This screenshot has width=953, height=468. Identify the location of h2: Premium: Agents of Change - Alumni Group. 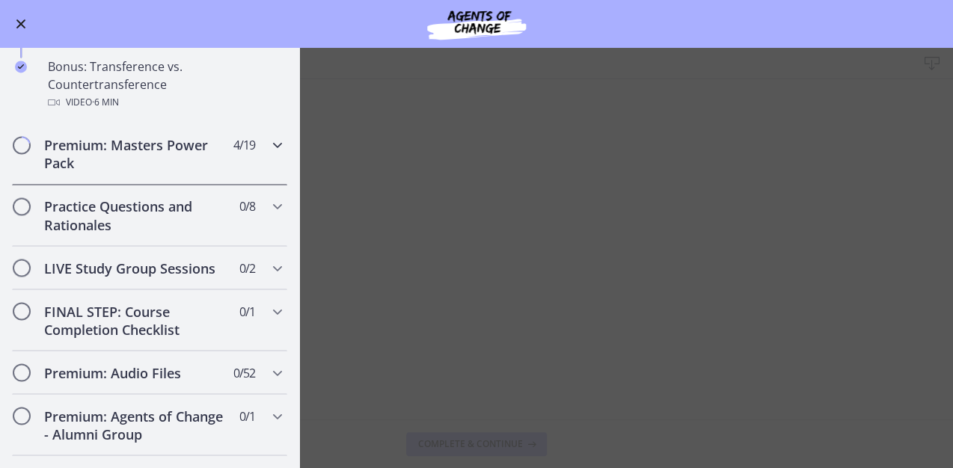
(135, 425).